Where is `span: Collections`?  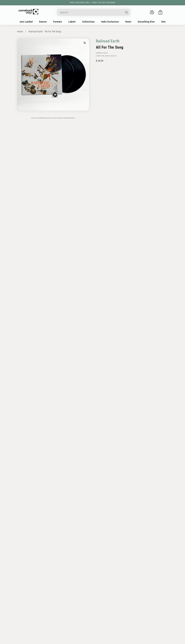
span: Collections is located at coordinates (88, 22).